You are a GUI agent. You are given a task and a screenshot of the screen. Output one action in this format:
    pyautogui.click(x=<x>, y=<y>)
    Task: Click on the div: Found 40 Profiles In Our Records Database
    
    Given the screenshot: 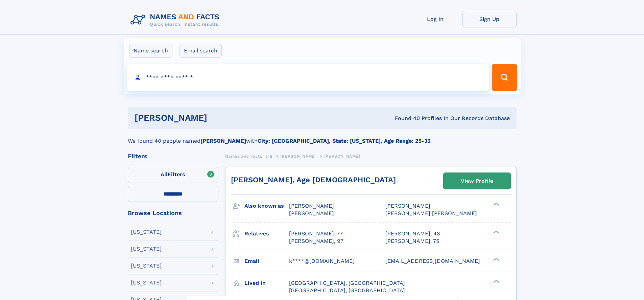 What is the action you would take?
    pyautogui.click(x=405, y=119)
    